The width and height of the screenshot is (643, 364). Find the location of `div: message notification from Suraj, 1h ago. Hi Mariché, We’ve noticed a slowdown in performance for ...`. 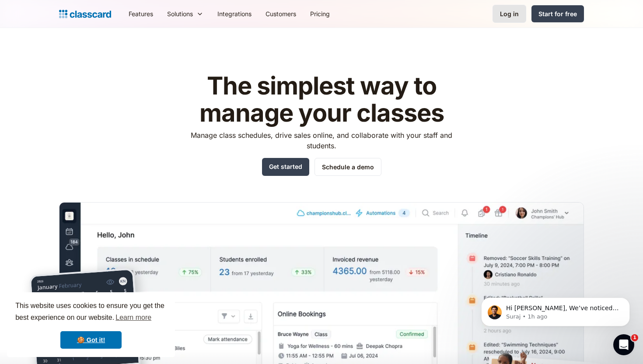

div: message notification from Suraj, 1h ago. Hi Mariché, We’ve noticed a slowdown in performance for ... is located at coordinates (87, 33).